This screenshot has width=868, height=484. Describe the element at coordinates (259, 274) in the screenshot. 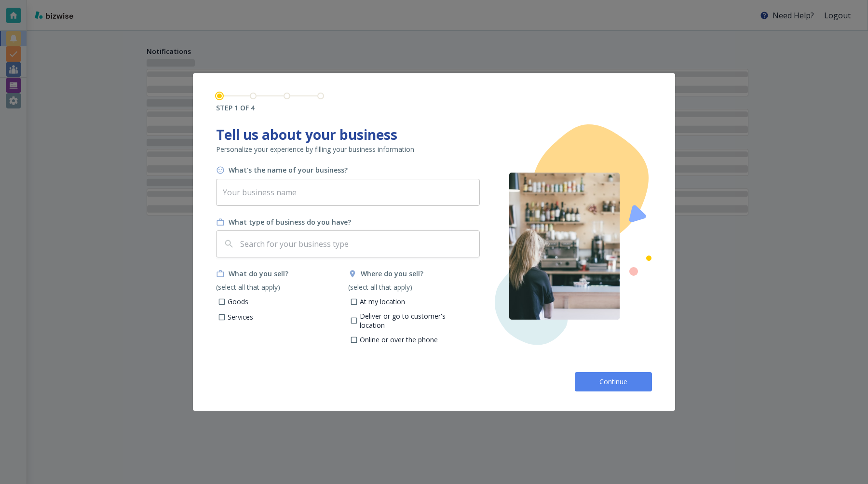

I see `h6: What do you sell?` at that location.